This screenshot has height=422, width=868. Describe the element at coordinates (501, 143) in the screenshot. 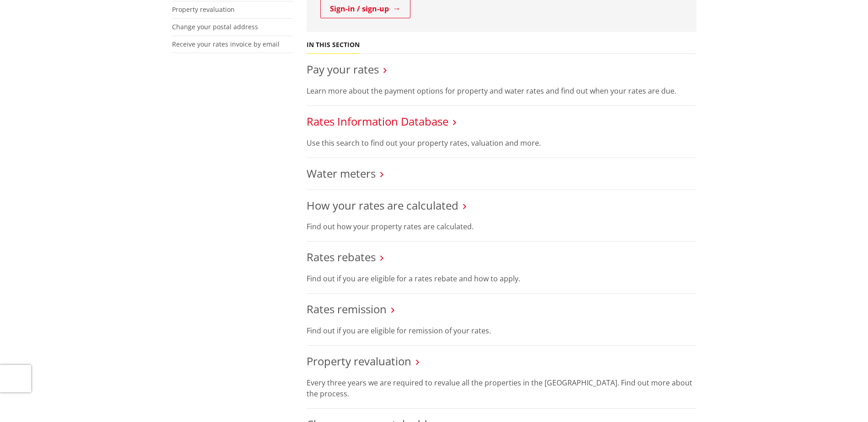

I see `p: Use this search to find out your property rates, valuation and more.` at that location.